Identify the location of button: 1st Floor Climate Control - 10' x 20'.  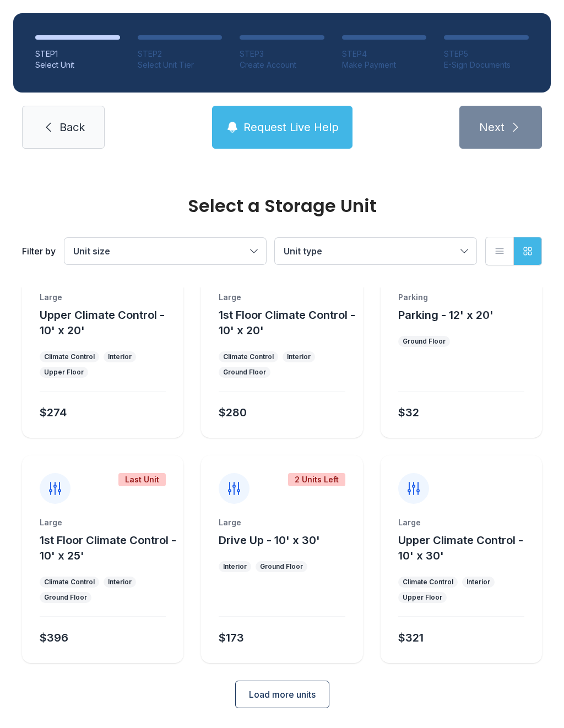
(288, 322).